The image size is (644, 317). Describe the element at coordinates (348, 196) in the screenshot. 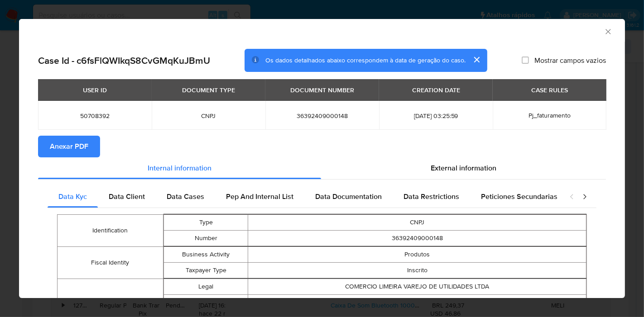

I see `span: Data Documentation` at that location.